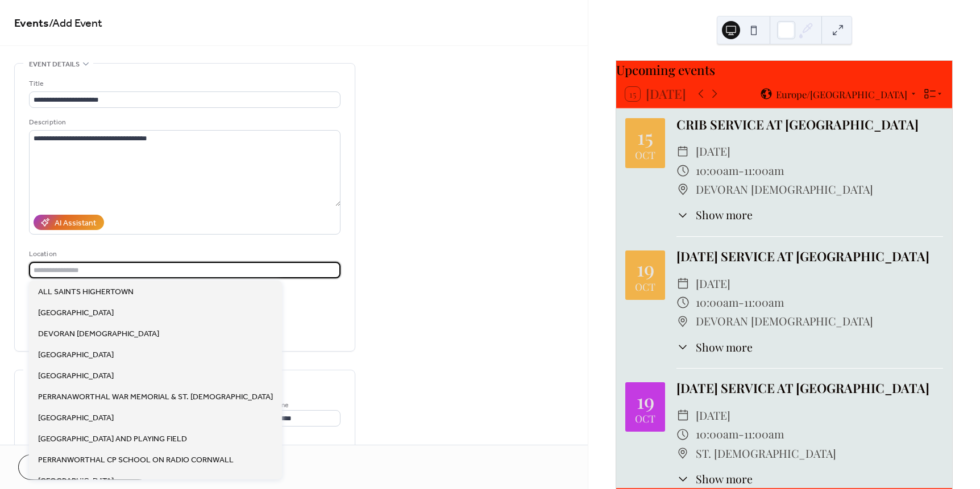  Describe the element at coordinates (136, 460) in the screenshot. I see `span: PERRANWORTHAL CP SCHOOL ON RADIO CORNWALL` at that location.